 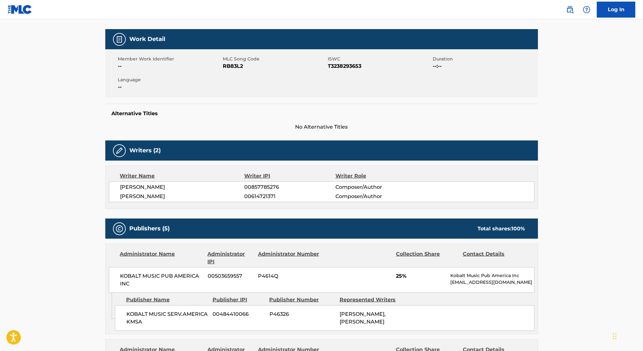 I want to click on div: Writer IPI, so click(x=290, y=176).